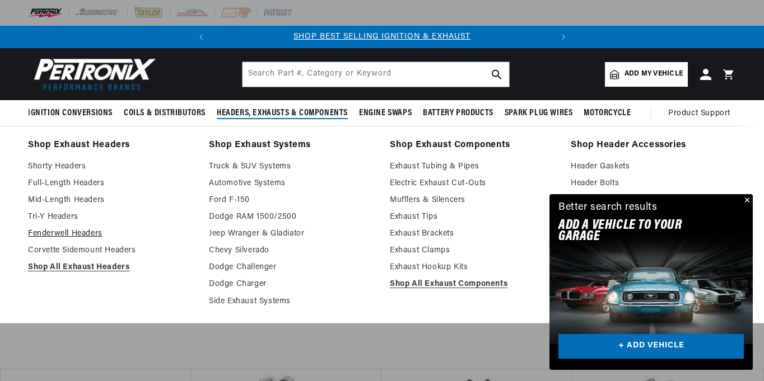  Describe the element at coordinates (539, 113) in the screenshot. I see `summary: Spark Plug Wires` at that location.